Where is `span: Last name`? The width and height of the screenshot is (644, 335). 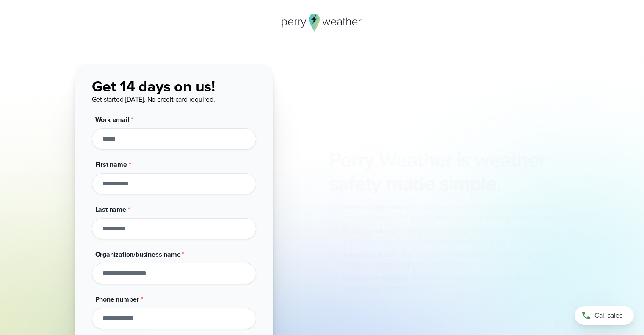
span: Last name is located at coordinates (111, 209).